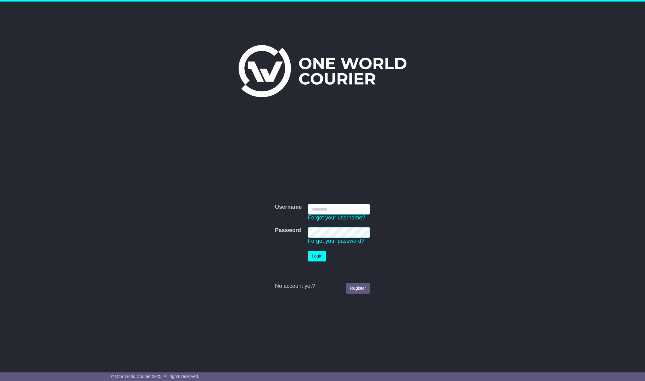  What do you see at coordinates (288, 231) in the screenshot?
I see `label: Password` at bounding box center [288, 231].